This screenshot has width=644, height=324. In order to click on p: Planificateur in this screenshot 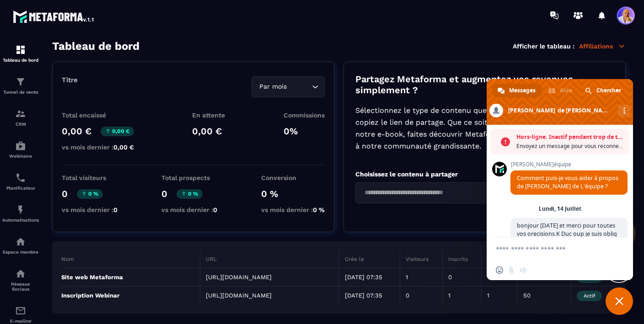, I will do `click(21, 188)`.